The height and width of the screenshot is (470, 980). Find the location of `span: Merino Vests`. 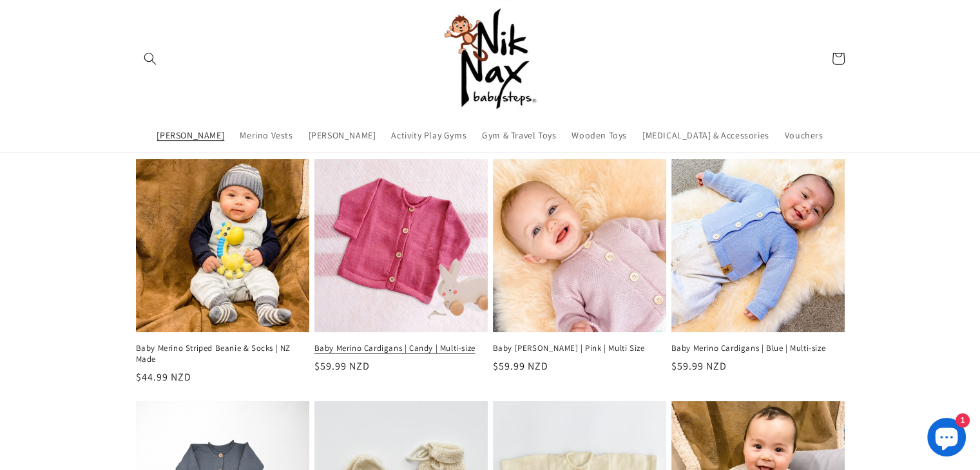

span: Merino Vests is located at coordinates (266, 136).